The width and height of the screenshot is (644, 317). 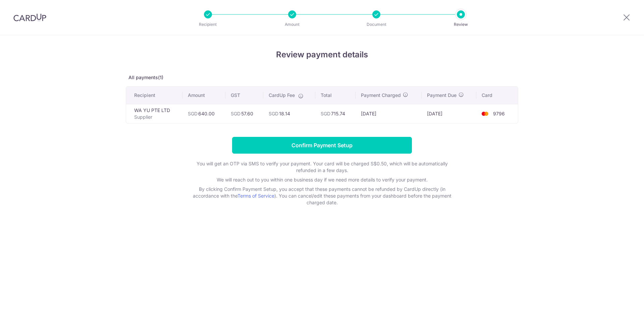 I want to click on p: We will reach out to you within one business day if we need more details to verify your payment., so click(x=322, y=180).